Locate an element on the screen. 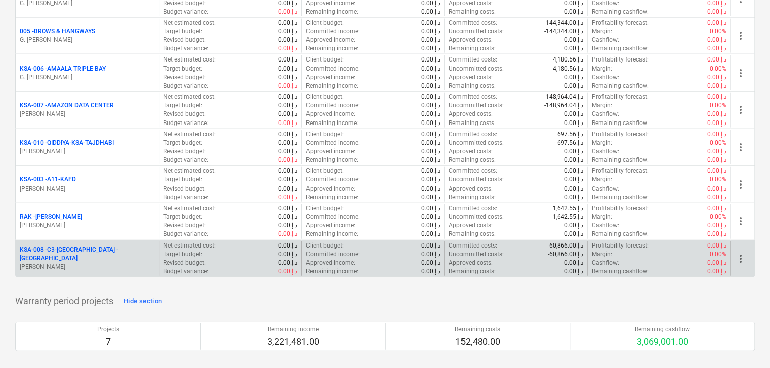  p: -4,180.56د.إ.‏ is located at coordinates (568, 68).